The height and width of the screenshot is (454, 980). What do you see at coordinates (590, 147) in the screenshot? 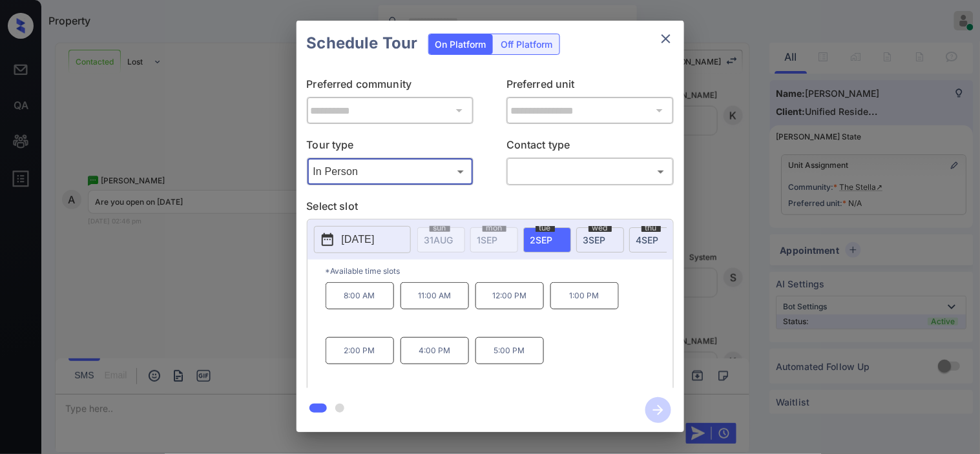
I see `p: Contact type` at bounding box center [590, 147].